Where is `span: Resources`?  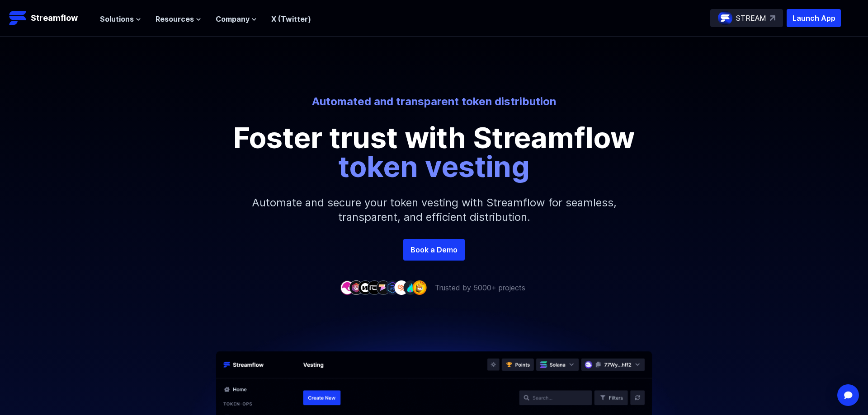
span: Resources is located at coordinates (174, 19).